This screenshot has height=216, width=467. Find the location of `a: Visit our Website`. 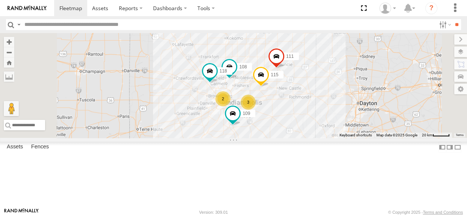

a: Visit our Website is located at coordinates (21, 212).